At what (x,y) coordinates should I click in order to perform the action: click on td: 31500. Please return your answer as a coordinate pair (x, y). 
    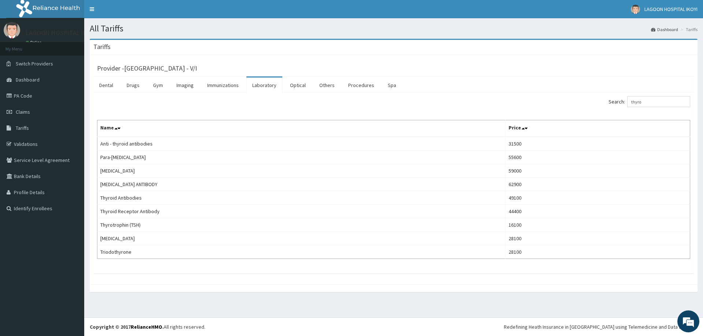
    Looking at the image, I should click on (598, 144).